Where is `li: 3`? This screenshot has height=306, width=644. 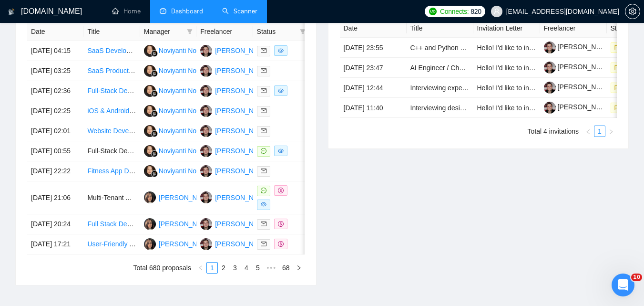
li: 3 is located at coordinates (235, 268).